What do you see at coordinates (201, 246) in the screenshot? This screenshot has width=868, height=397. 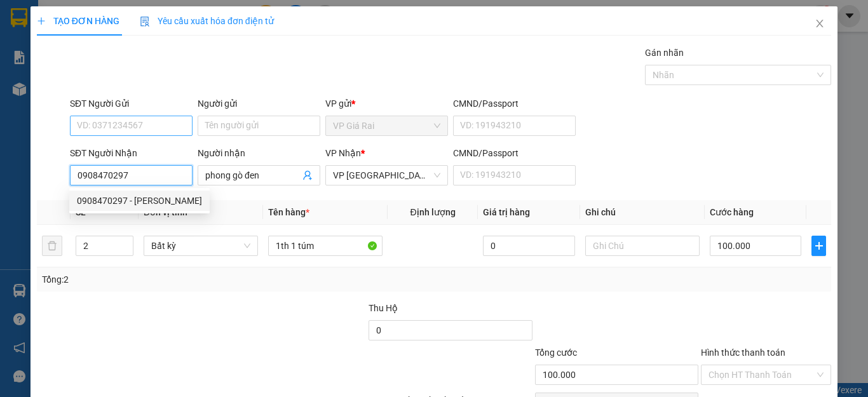 I see `span: Bất kỳ` at bounding box center [201, 246].